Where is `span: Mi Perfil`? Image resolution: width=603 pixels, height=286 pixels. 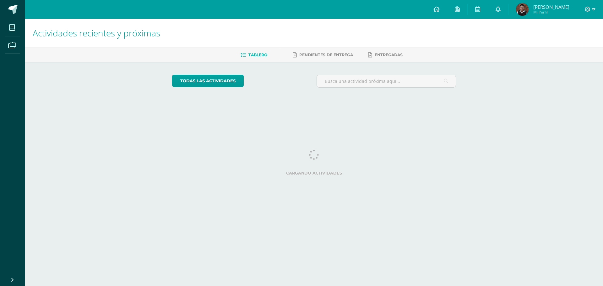
span: Mi Perfil is located at coordinates (551, 12).